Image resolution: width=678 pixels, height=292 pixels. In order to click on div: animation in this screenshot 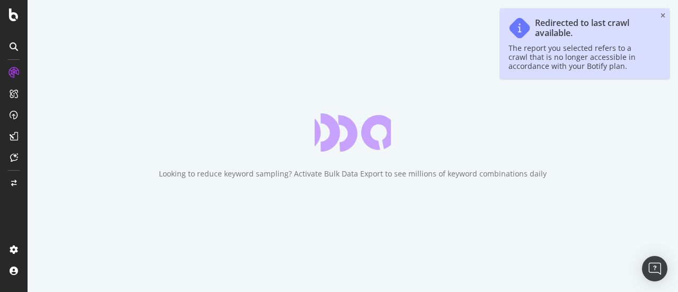, I will do `click(353, 132)`.